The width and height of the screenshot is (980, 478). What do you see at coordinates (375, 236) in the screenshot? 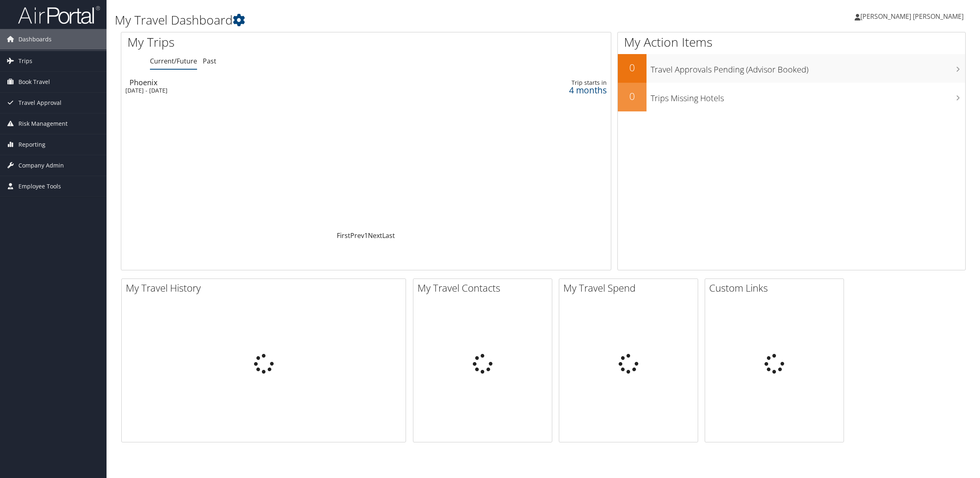
I see `a: Next` at bounding box center [375, 236].